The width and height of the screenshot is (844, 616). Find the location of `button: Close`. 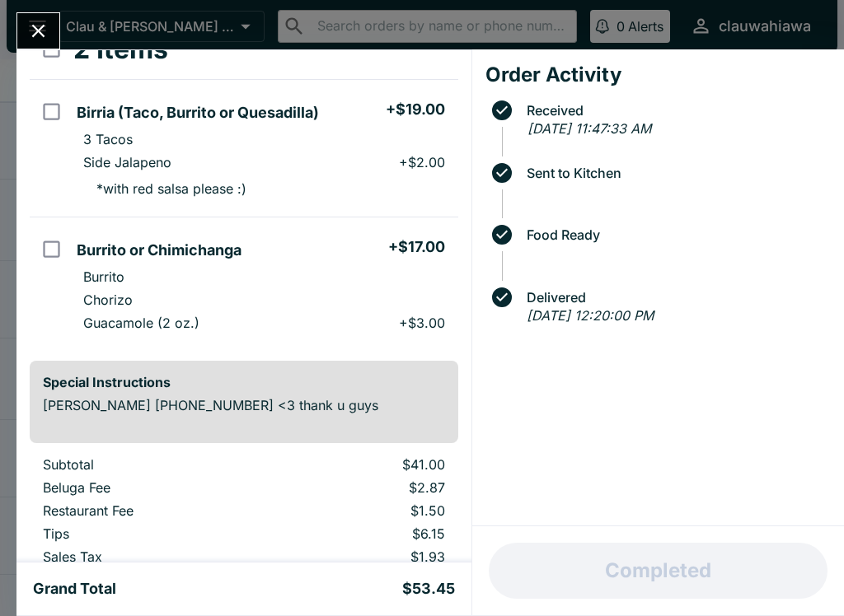

button: Close is located at coordinates (38, 31).